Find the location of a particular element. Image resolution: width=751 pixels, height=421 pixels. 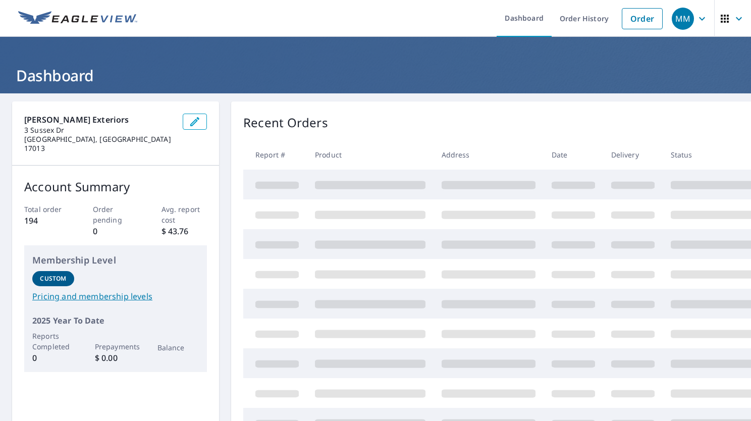

th: Address is located at coordinates (489, 154).